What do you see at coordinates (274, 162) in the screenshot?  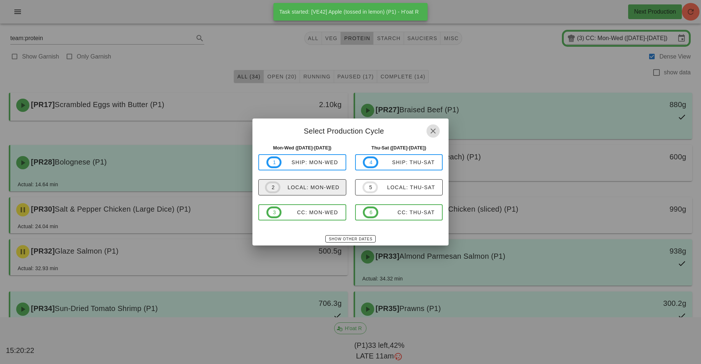 I see `span: 1` at bounding box center [274, 162].